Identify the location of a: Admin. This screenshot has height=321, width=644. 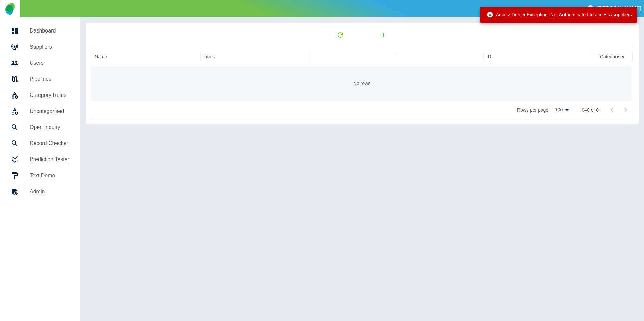
(40, 192).